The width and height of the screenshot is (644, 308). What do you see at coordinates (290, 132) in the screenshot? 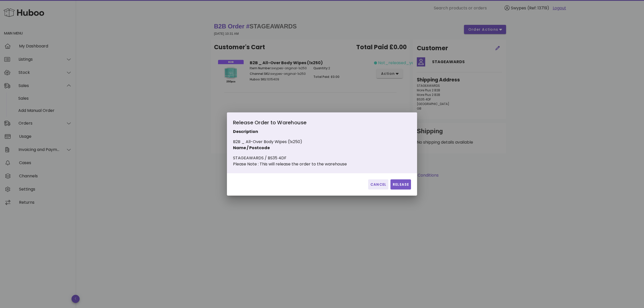
I see `p: Description` at bounding box center [290, 132].